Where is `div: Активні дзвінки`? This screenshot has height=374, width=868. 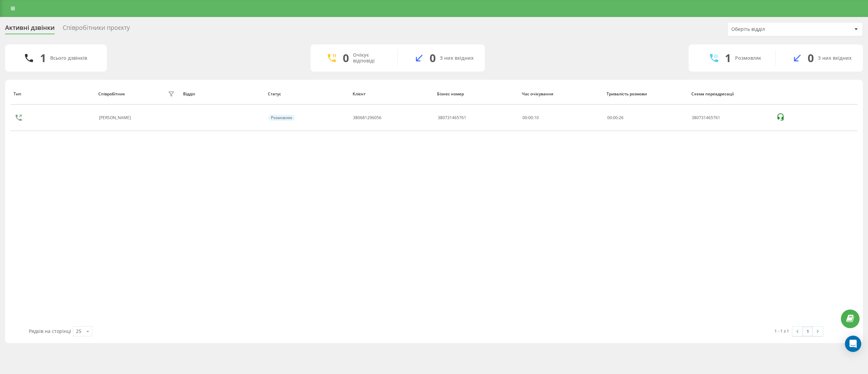
div: Активні дзвінки is located at coordinates (30, 29).